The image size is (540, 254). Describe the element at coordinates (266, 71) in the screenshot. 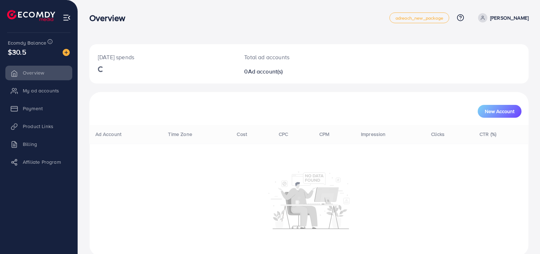

I see `span: Ad account(s)` at that location.